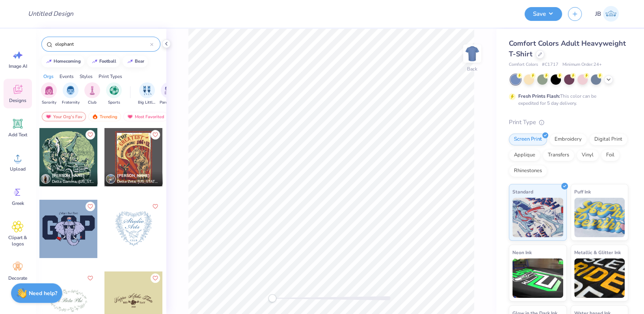  Describe the element at coordinates (95, 117) in the screenshot. I see `img: trending.gif` at that location.